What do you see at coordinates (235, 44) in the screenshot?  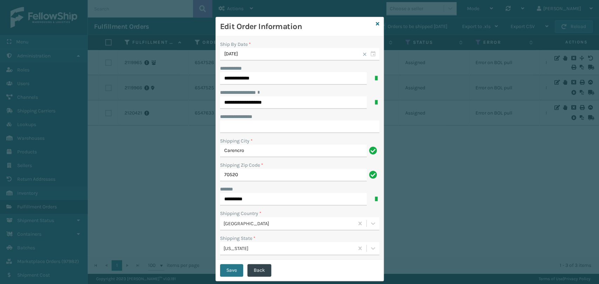 I see `label: Ship By Date` at bounding box center [235, 44].